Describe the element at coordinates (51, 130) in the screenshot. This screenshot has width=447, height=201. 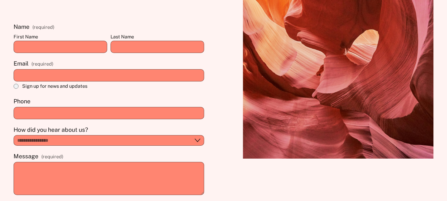
I see `span: How did you hear about us?` at that location.